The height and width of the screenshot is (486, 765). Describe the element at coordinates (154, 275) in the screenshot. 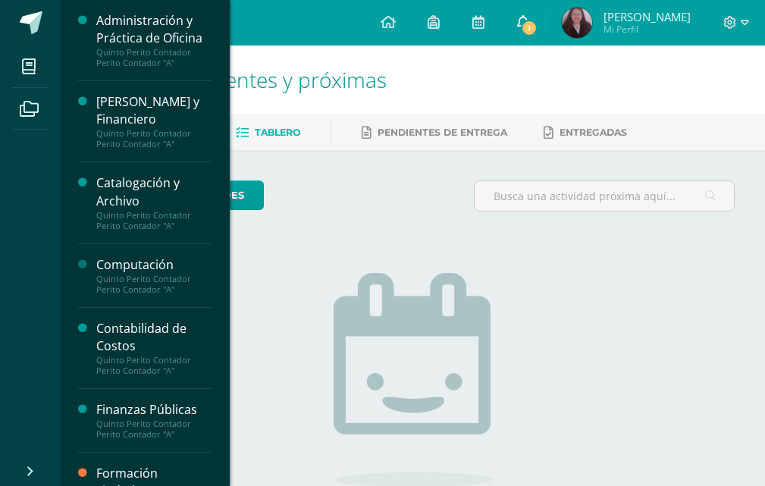

I see `a: ComputaciónQuinto Perito Contador Perito Contador "A"` at that location.